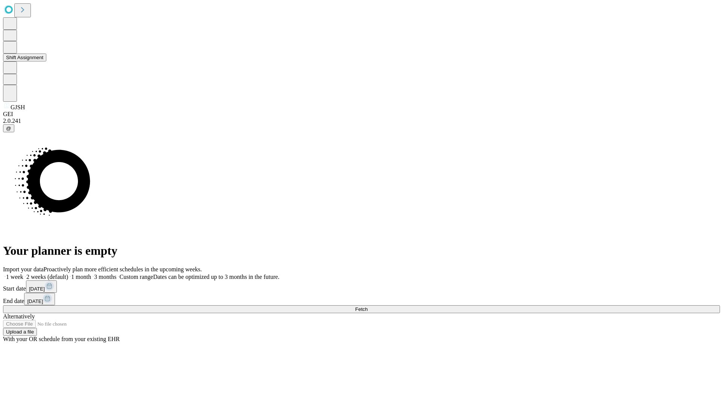 The image size is (723, 407). What do you see at coordinates (61, 339) in the screenshot?
I see `span: With your OR schedule from your existing EHR` at bounding box center [61, 339].